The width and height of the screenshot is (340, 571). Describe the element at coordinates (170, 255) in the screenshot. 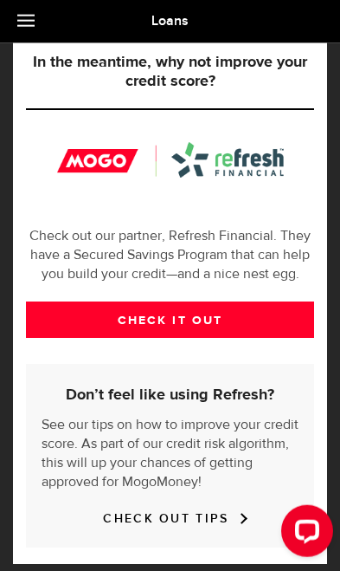

I see `p: Check out our partner, Refresh Financial. They have a Secured Savings Program that can help you b...` at that location.